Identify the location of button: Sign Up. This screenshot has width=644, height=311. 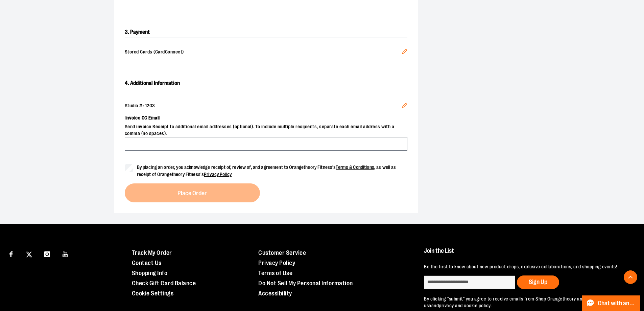
(538, 282).